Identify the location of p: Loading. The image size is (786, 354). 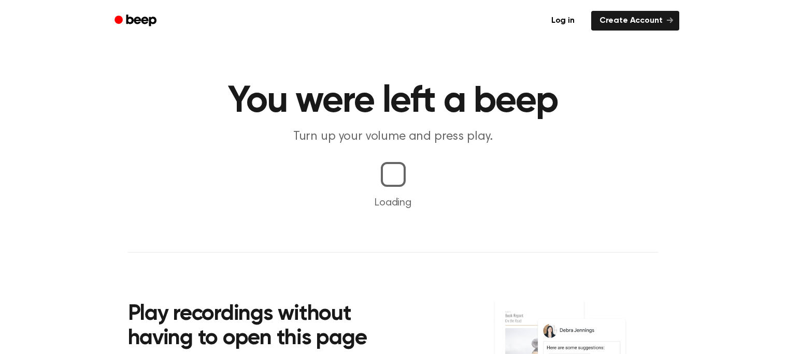
(393, 203).